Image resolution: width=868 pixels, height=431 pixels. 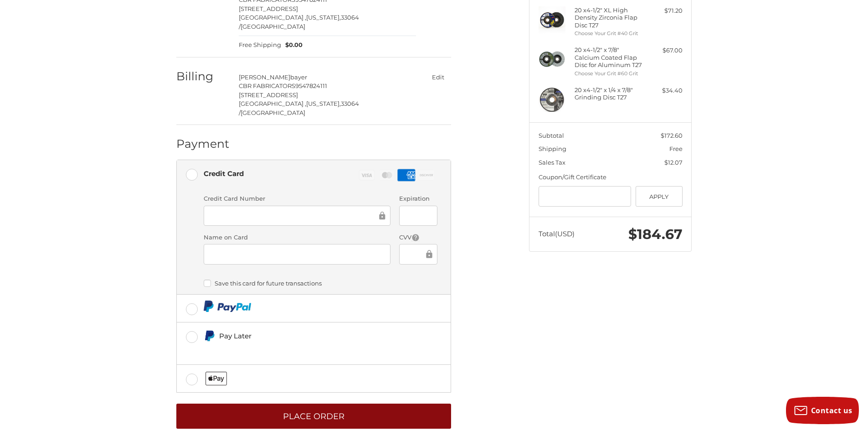 I want to click on span: Free, so click(x=676, y=148).